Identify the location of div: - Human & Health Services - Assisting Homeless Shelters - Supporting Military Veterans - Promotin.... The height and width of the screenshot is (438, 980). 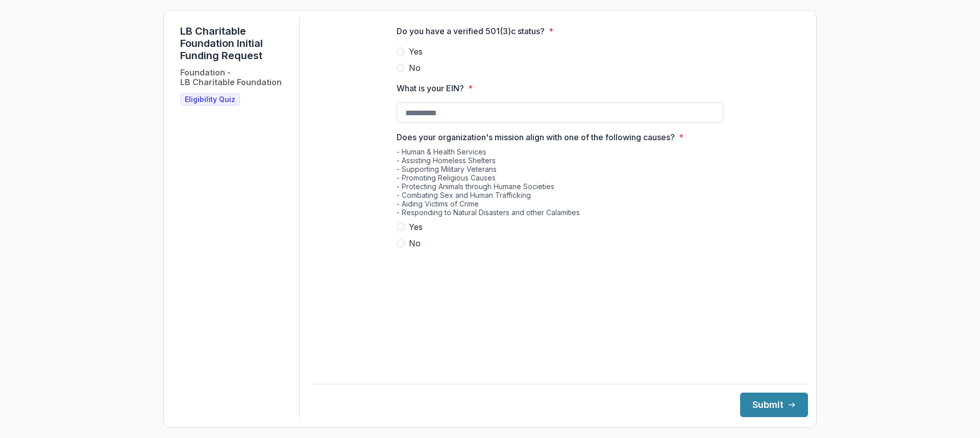
(560, 184).